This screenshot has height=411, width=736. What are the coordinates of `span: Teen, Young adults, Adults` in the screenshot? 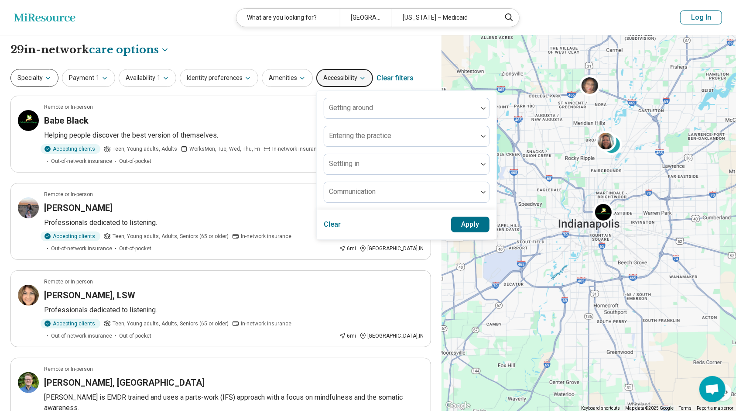 It's located at (145, 149).